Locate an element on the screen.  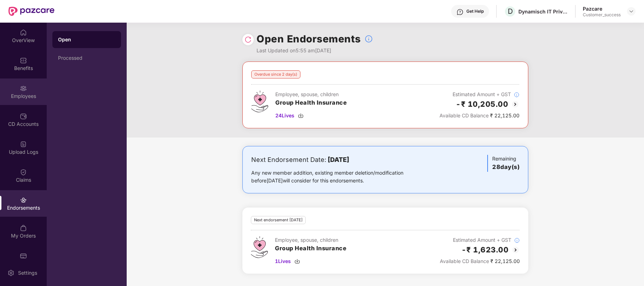
div: Next Endorsement Date: is located at coordinates (338, 160).